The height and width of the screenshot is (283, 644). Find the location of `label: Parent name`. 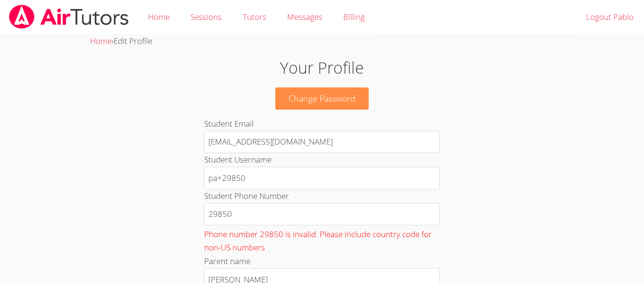

label: Parent name is located at coordinates (227, 261).